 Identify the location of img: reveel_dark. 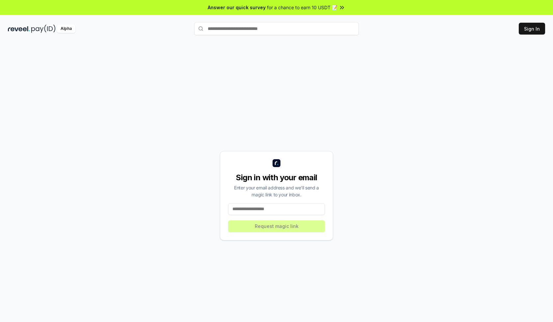
(19, 29).